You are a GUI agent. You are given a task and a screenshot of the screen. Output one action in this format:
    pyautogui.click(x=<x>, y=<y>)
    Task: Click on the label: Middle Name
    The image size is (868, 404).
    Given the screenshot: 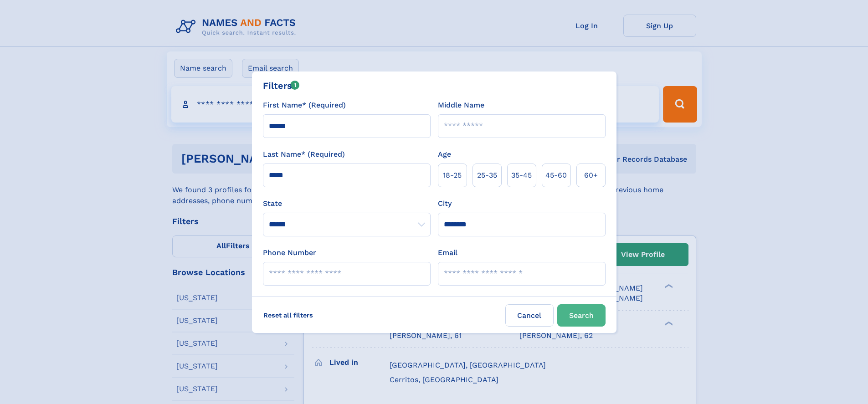 What is the action you would take?
    pyautogui.click(x=461, y=105)
    